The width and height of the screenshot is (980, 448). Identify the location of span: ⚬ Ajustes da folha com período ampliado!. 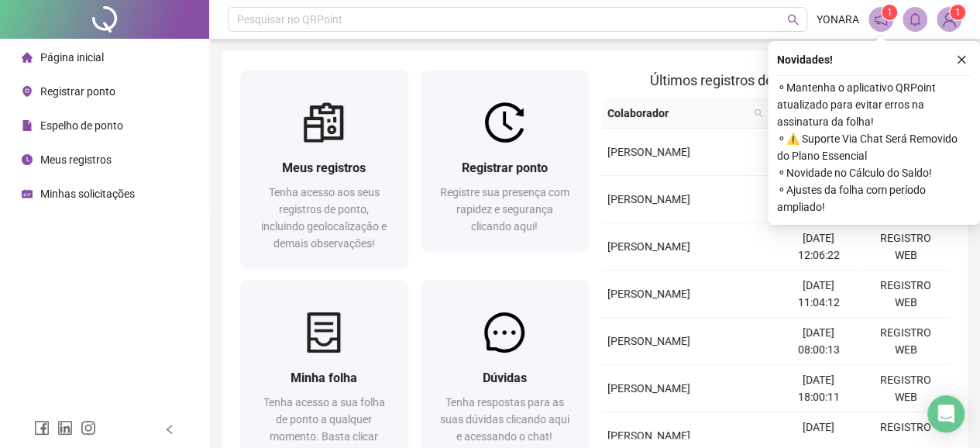
(875, 199).